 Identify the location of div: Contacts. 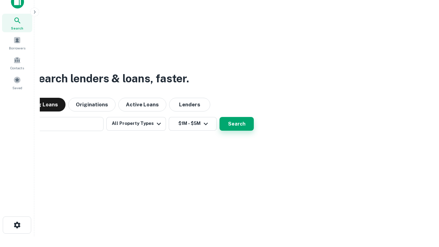
(17, 63).